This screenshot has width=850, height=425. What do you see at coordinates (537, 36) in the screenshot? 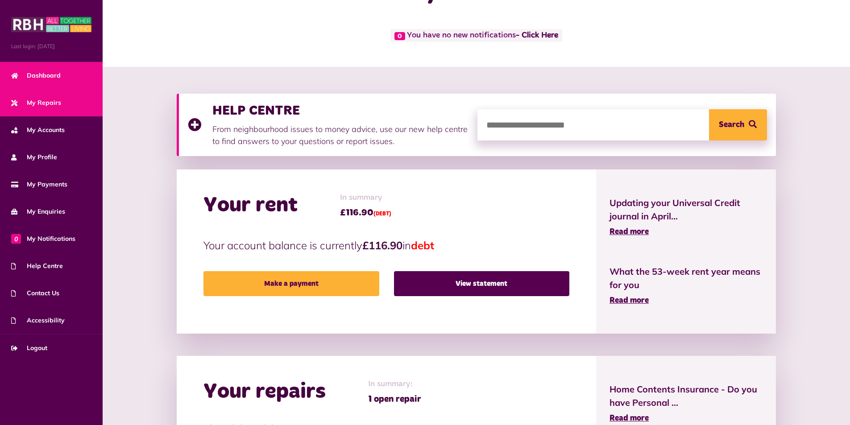
I see `a: - Click Here` at bounding box center [537, 36].